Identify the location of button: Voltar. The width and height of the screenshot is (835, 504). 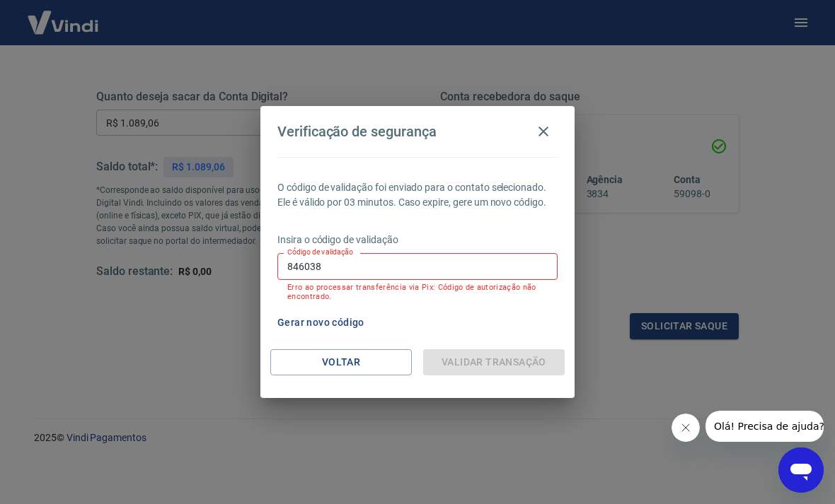
(341, 362).